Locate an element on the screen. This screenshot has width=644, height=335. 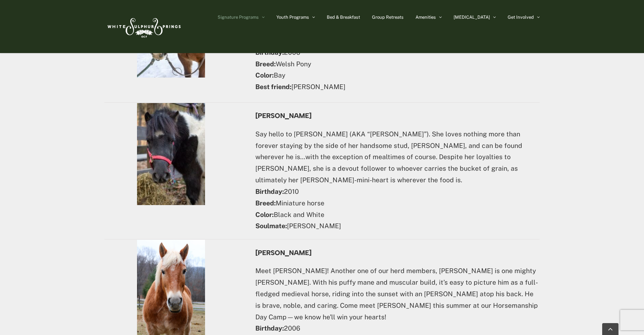
span: Bed & Breakfast is located at coordinates (343, 17).